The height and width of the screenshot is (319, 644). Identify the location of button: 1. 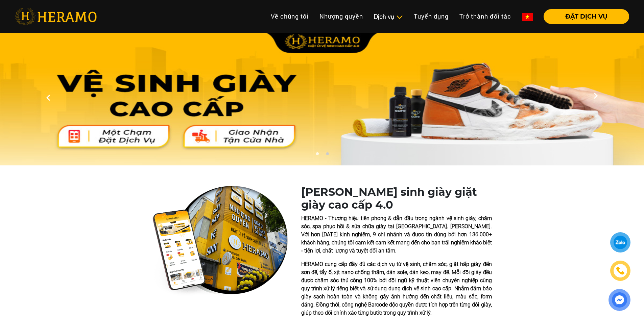
(317, 155).